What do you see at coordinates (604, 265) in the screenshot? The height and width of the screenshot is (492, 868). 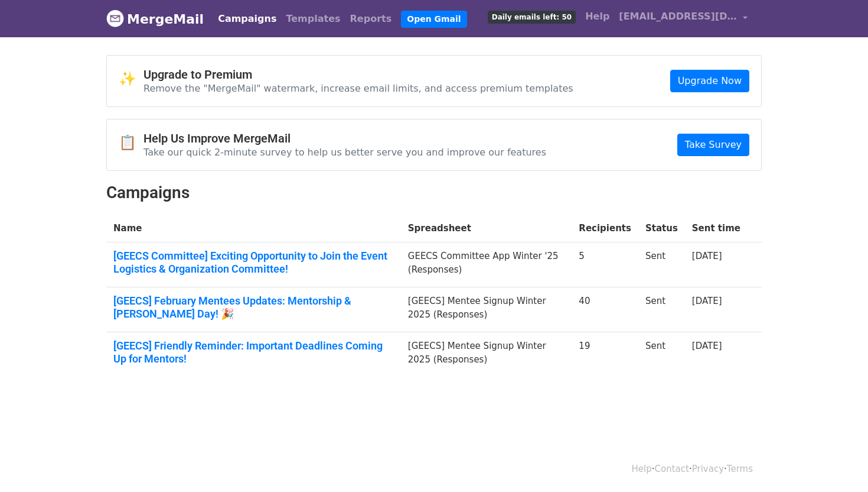 I see `td: 5` at bounding box center [604, 265].